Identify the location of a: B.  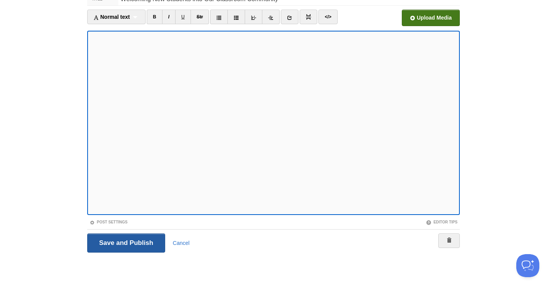
(155, 17).